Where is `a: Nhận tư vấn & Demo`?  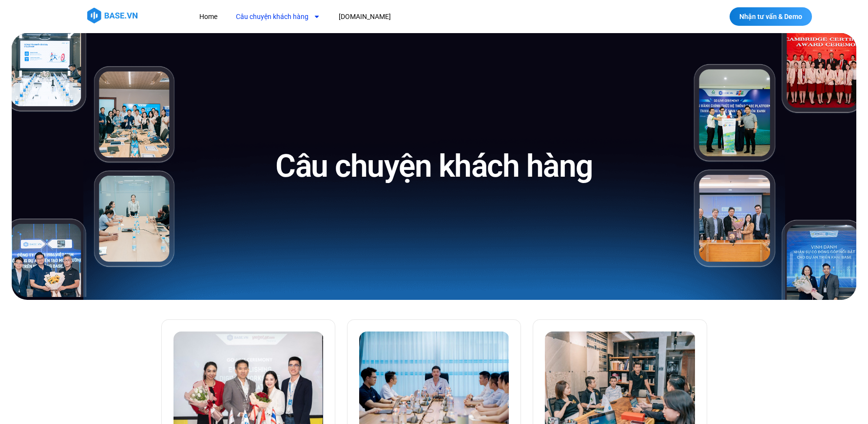
a: Nhận tư vấn & Demo is located at coordinates (770, 16).